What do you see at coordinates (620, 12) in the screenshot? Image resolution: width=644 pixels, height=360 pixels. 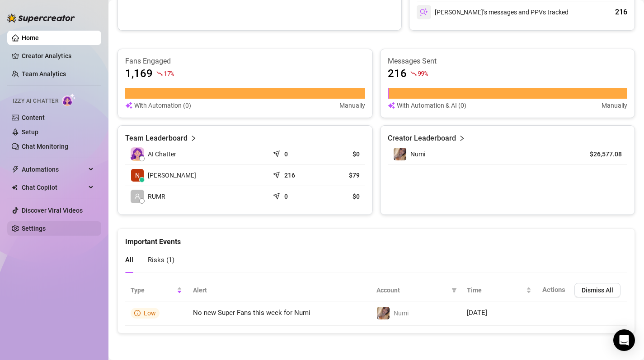 I see `div: 216` at bounding box center [620, 12].